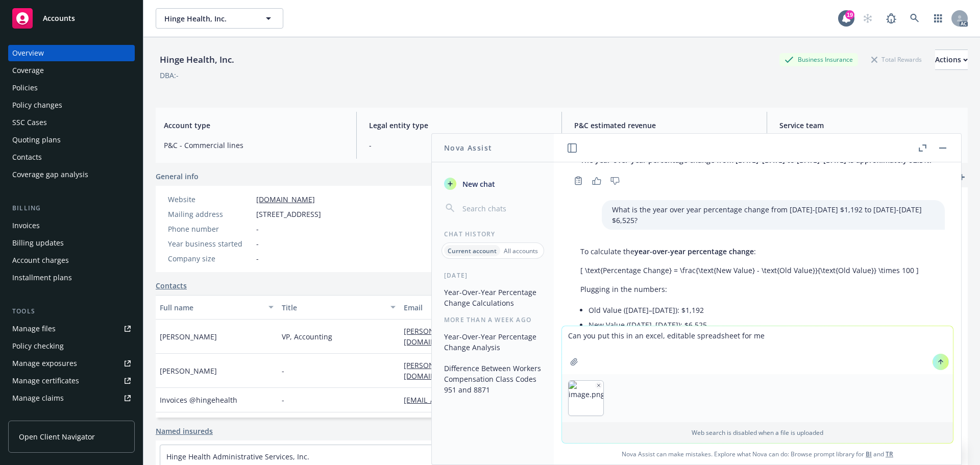  Describe the element at coordinates (850, 15) in the screenshot. I see `div: 19` at that location.